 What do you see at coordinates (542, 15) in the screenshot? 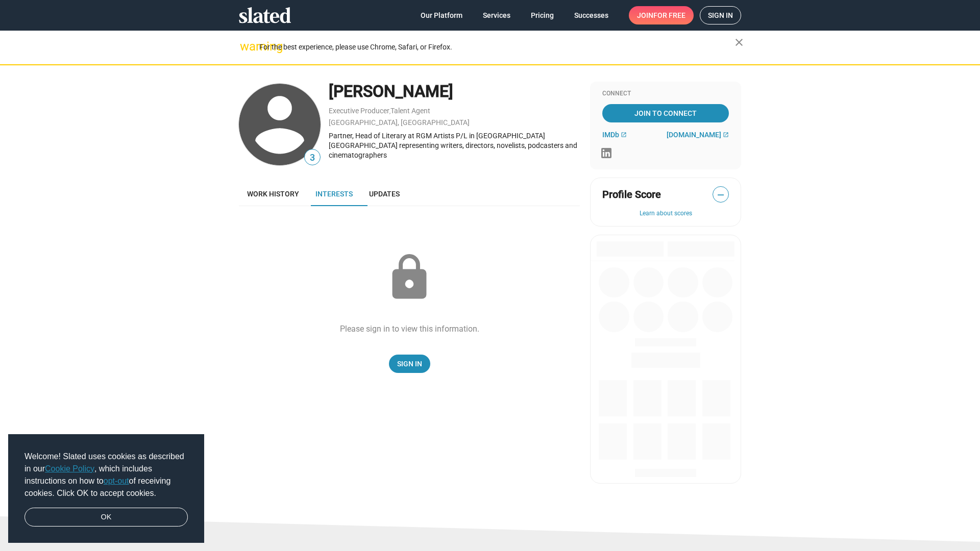
I see `span: Pricing` at bounding box center [542, 15].